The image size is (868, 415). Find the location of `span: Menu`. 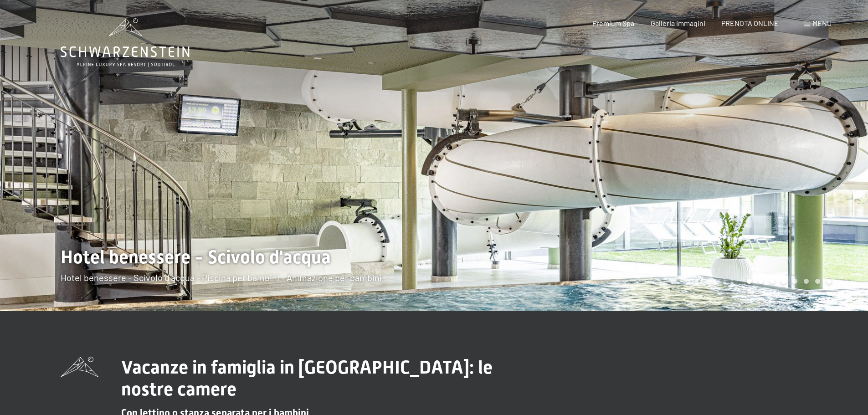

span: Menu is located at coordinates (822, 23).